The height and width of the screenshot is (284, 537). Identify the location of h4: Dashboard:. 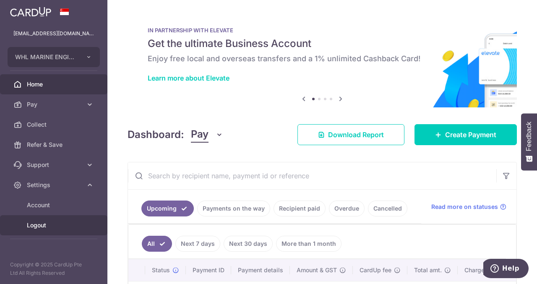
(156, 135).